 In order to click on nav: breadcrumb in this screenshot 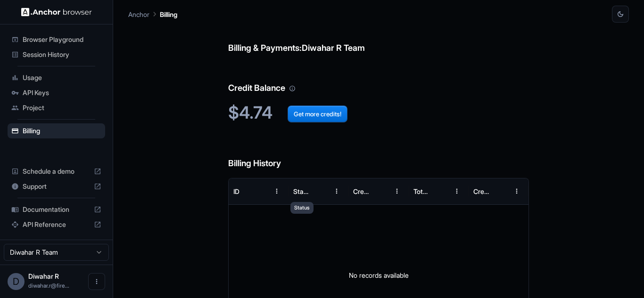, I will do `click(152, 14)`.